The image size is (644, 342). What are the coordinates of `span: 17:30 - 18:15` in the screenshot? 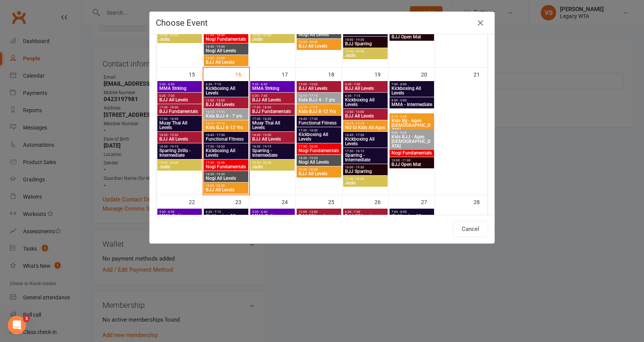 It's located at (365, 151).